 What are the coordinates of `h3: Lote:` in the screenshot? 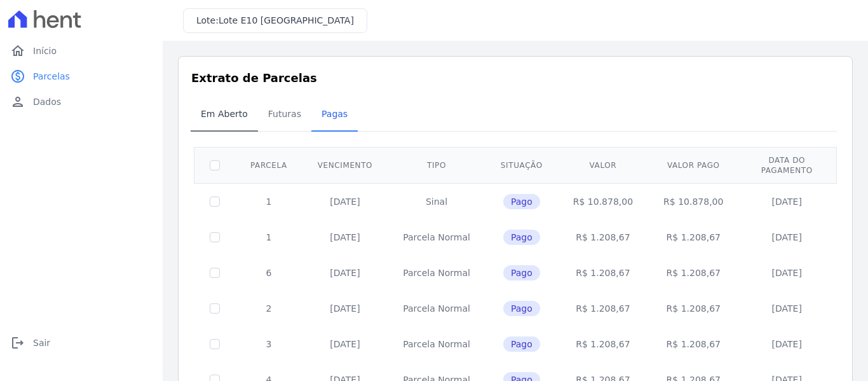 It's located at (275, 20).